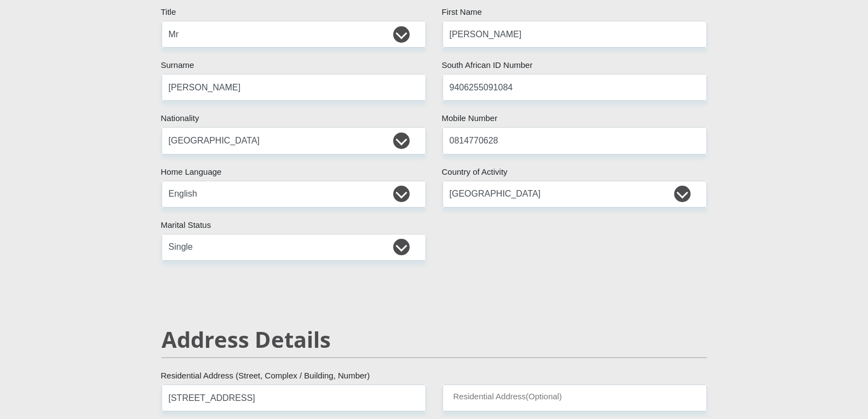  Describe the element at coordinates (575, 34) in the screenshot. I see `input: First Name` at that location.